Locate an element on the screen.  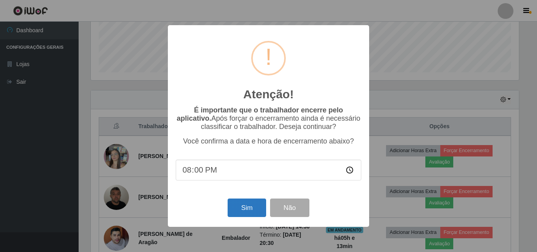
h2: Atenção! is located at coordinates (268, 94).